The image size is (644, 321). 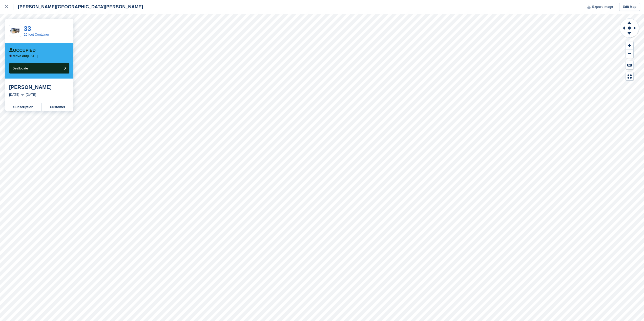 What do you see at coordinates (23, 95) in the screenshot?
I see `img: arrow-right-light-icn-cde0832a797a2874e46488d9cf13f60e5c3a73dbe684e267c42b8395dfbc2abf.svg` at bounding box center [23, 95].